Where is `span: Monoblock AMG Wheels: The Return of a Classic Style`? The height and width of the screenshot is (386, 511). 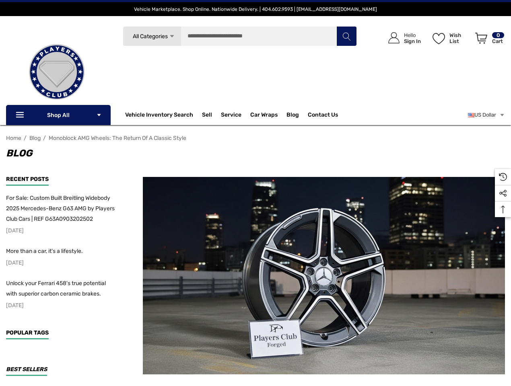
span: Monoblock AMG Wheels: The Return of a Classic Style is located at coordinates (118, 138).